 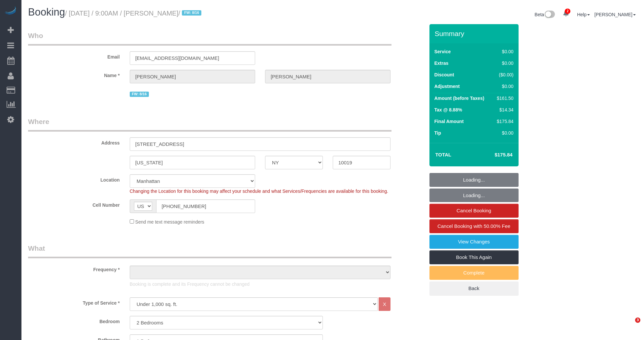 I want to click on div: $175.84, so click(x=504, y=121).